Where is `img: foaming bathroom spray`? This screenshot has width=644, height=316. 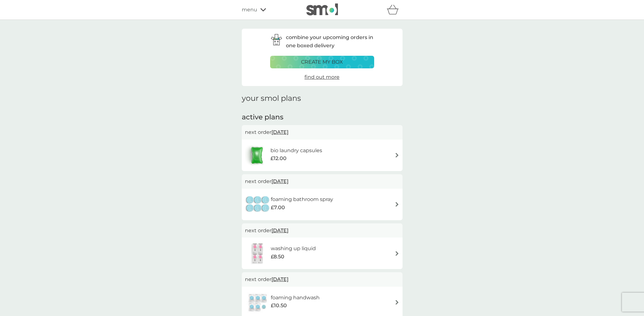
img: foaming bathroom spray is located at coordinates (258, 205).